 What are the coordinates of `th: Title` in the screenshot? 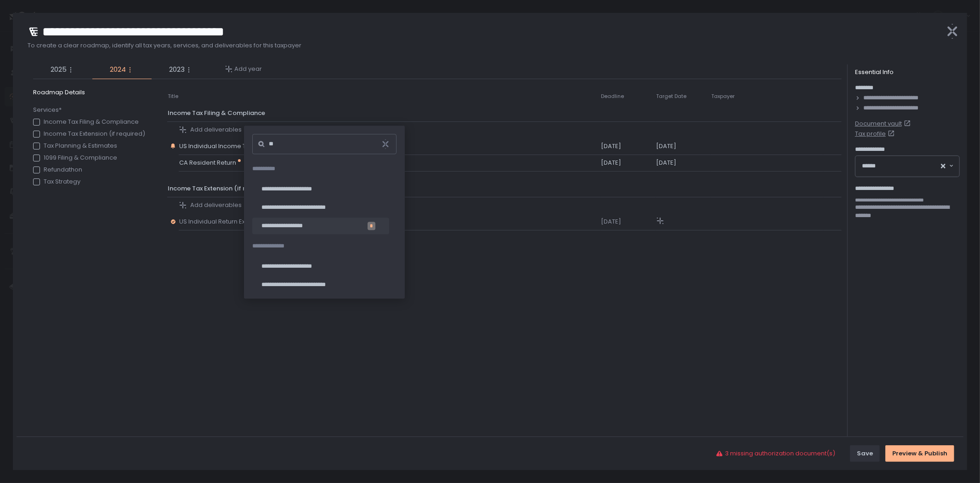 It's located at (173, 96).